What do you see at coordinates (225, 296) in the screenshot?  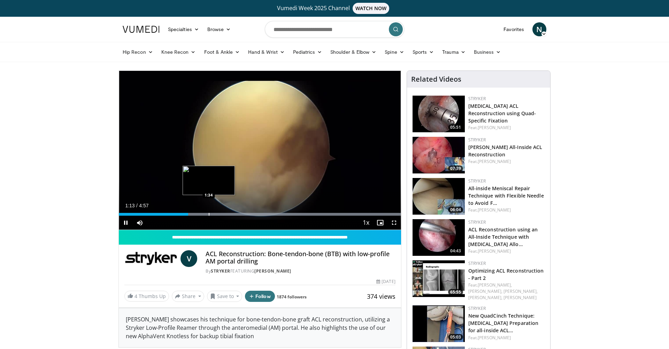 I see `button: Save to` at bounding box center [225, 296].